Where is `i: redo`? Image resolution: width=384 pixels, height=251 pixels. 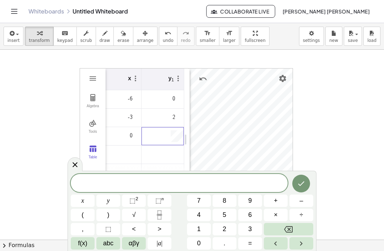
i: redo is located at coordinates (186, 33).